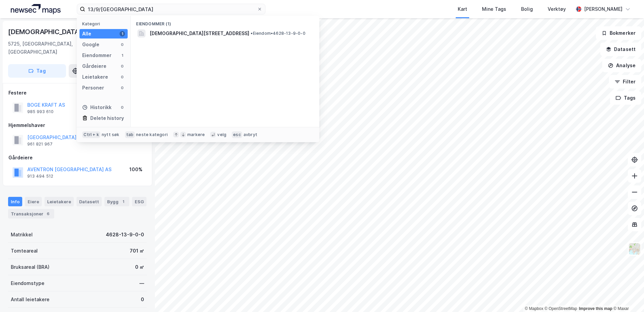 This screenshot has width=644, height=312. What do you see at coordinates (91, 134) in the screenshot?
I see `div: Ctrl + k` at bounding box center [91, 134].